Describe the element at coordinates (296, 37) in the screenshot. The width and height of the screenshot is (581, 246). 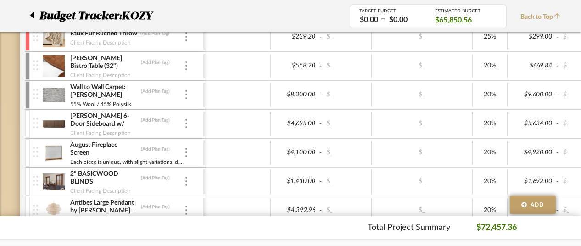
I see `div: $239.20` at that location.